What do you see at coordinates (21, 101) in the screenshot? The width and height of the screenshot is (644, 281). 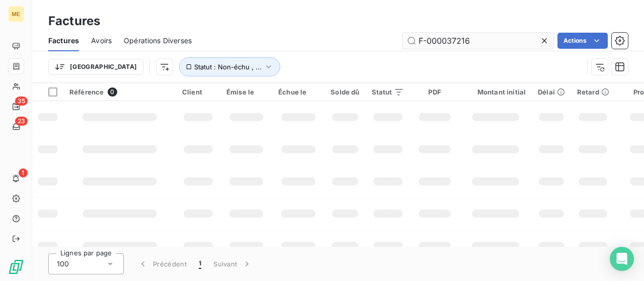 I see `span: 35` at bounding box center [21, 101].